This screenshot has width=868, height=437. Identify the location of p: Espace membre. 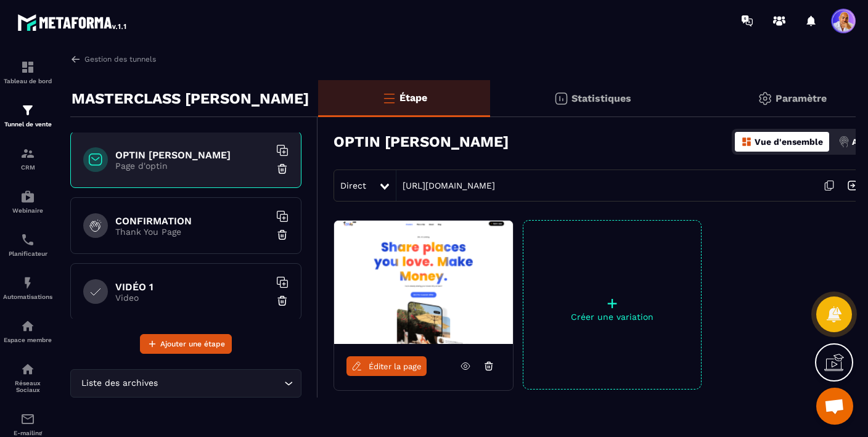
(28, 340).